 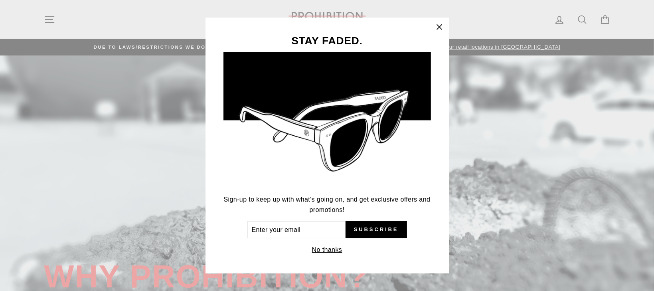 What do you see at coordinates (327, 204) in the screenshot?
I see `p: Sign-up to keep up with what's going on, and get exclusive offers and promotions!` at bounding box center [327, 204].